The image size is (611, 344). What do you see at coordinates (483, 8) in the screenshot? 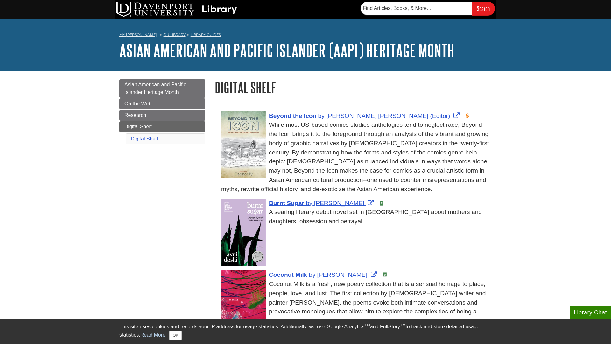
I see `input: Search` at bounding box center [483, 8].